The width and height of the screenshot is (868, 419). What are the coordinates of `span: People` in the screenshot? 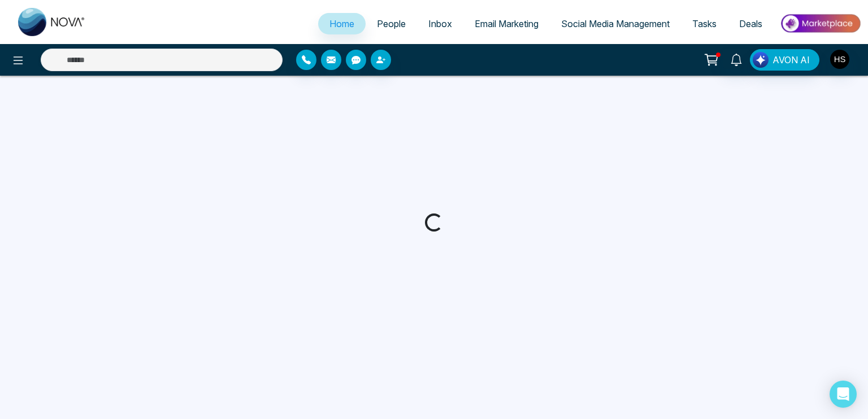 It's located at (391, 24).